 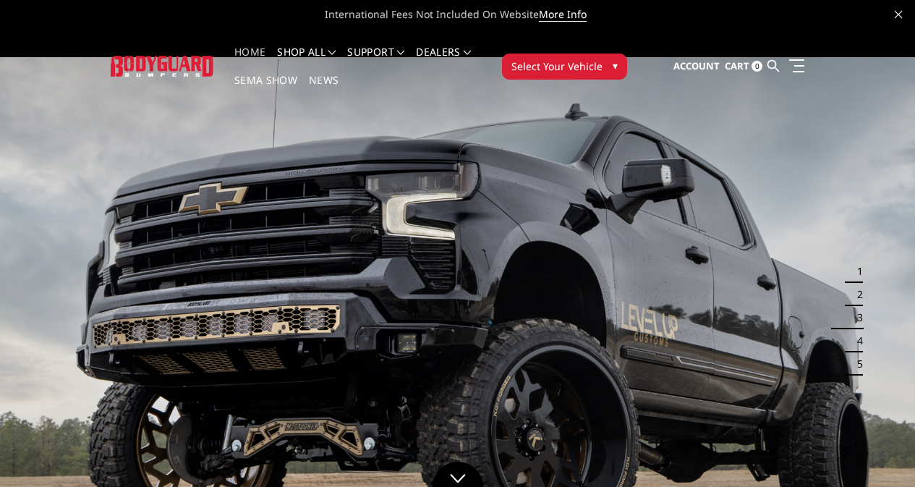 What do you see at coordinates (563, 14) in the screenshot?
I see `a: More Info` at bounding box center [563, 14].